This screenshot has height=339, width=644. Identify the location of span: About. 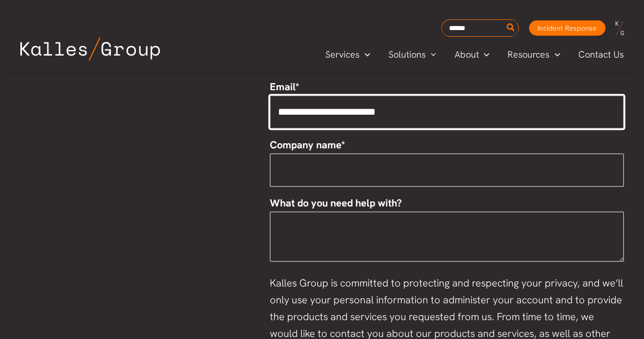
(467, 54).